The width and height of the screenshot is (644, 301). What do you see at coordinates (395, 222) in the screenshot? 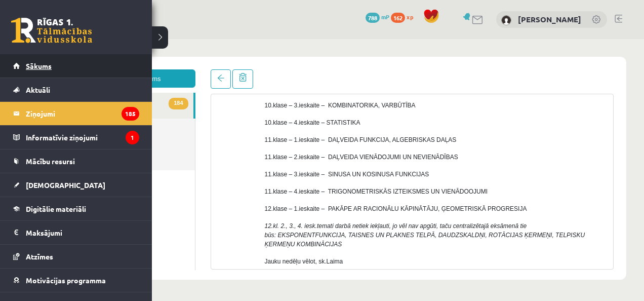
I see `p: Jauku nedēļu vēlot, sk.Laima` at bounding box center [395, 222].